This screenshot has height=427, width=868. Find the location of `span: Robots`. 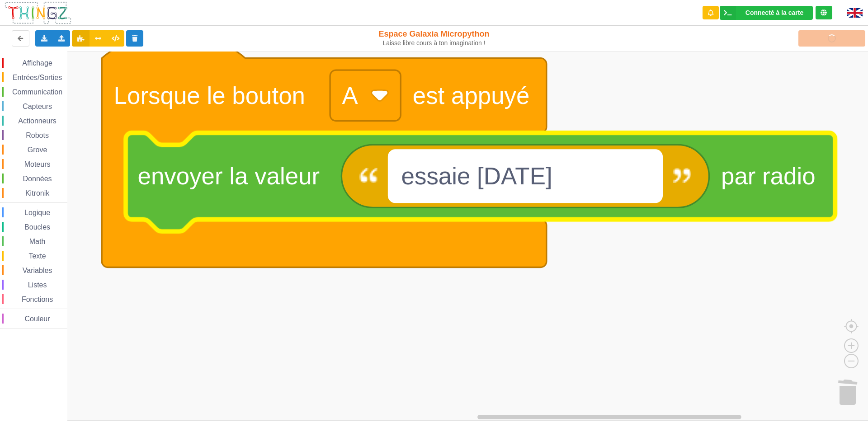

span: Robots is located at coordinates (37, 135).